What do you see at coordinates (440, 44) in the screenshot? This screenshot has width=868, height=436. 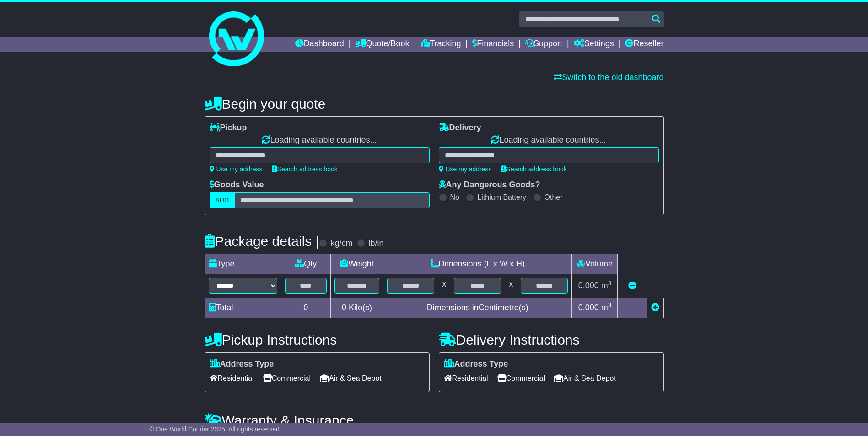 I see `a: Tracking` at bounding box center [440, 44].